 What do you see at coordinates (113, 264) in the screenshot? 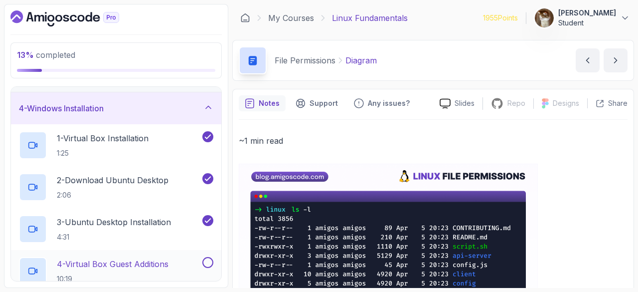
I see `p: 4 - Virtual Box Guest Additions` at bounding box center [113, 264].